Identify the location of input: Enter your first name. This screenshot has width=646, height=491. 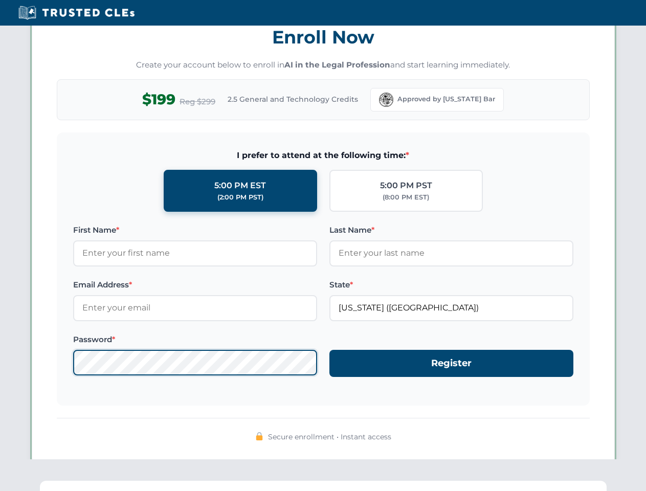
(195, 253).